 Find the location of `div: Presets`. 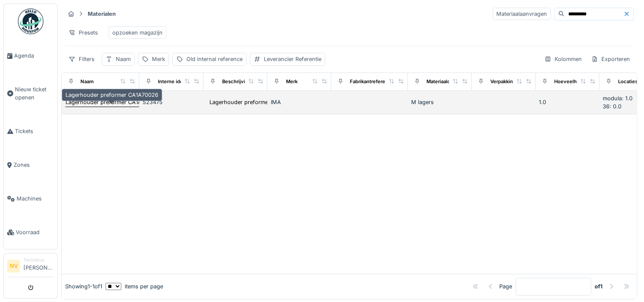

div: Presets is located at coordinates (83, 32).